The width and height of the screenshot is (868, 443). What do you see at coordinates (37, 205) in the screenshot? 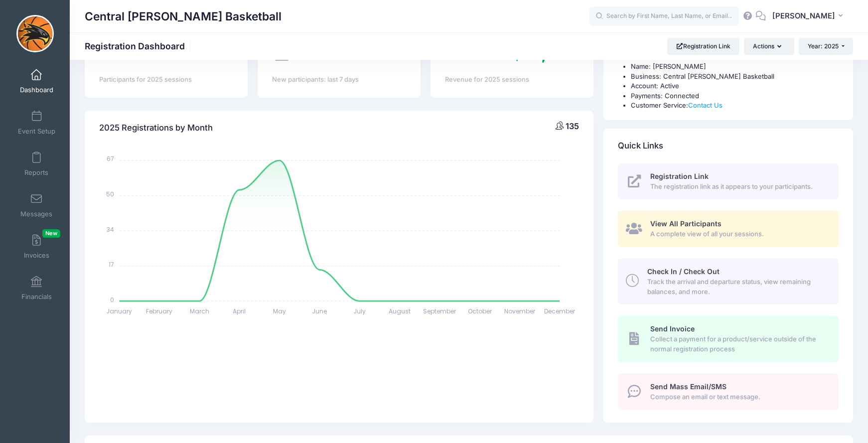
I see `a: Messages` at bounding box center [37, 205].